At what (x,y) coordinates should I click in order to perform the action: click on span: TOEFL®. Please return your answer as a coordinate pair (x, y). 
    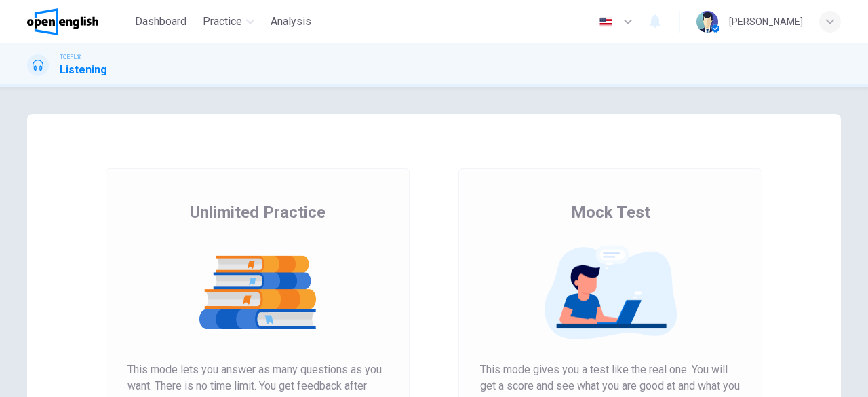
    Looking at the image, I should click on (70, 57).